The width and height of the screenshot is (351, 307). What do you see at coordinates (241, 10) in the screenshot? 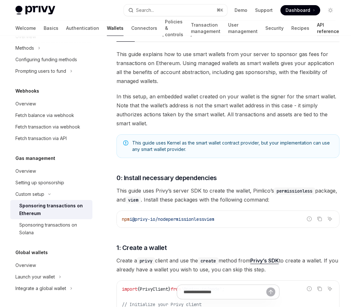
I see `a: Demo` at bounding box center [241, 10].